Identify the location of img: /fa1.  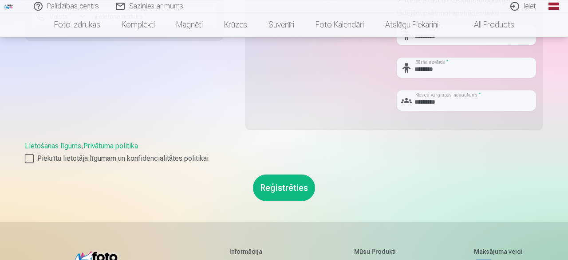
(8, 6).